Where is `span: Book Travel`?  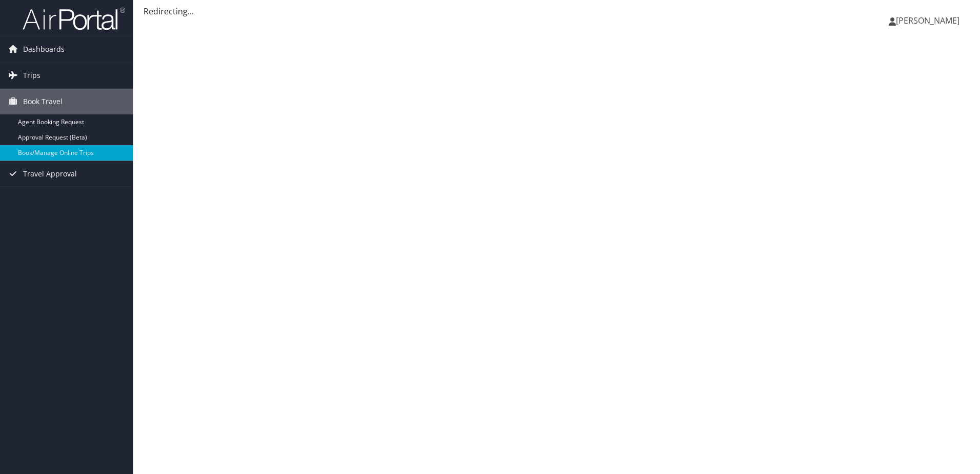
span: Book Travel is located at coordinates (43, 102).